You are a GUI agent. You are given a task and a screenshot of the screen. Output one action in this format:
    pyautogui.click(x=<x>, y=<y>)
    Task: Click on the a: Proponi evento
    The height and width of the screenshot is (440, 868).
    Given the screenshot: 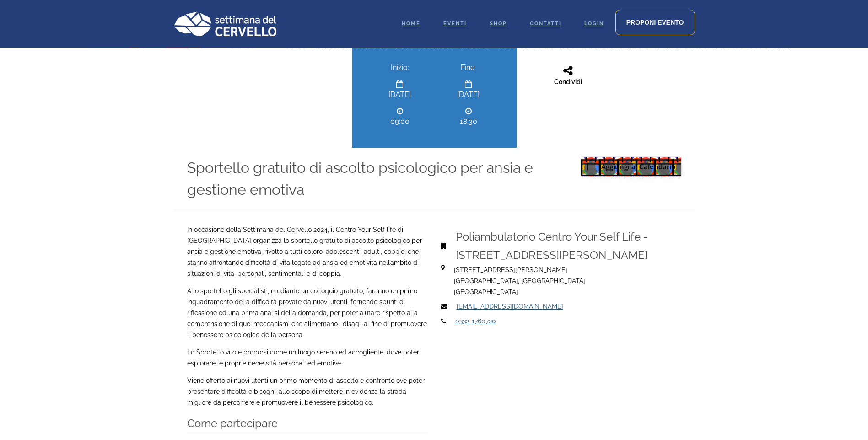 What is the action you would take?
    pyautogui.click(x=655, y=22)
    